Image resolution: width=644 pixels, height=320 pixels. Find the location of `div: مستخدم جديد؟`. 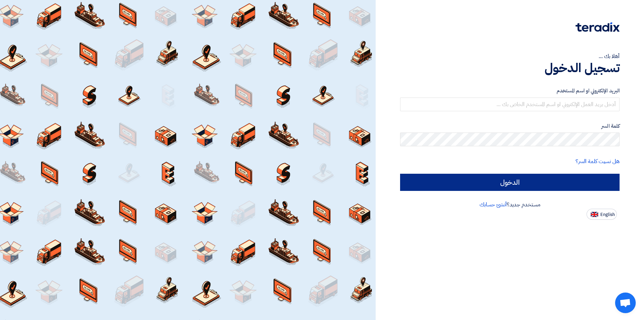

div: مستخدم جديد؟ is located at coordinates (509, 205).